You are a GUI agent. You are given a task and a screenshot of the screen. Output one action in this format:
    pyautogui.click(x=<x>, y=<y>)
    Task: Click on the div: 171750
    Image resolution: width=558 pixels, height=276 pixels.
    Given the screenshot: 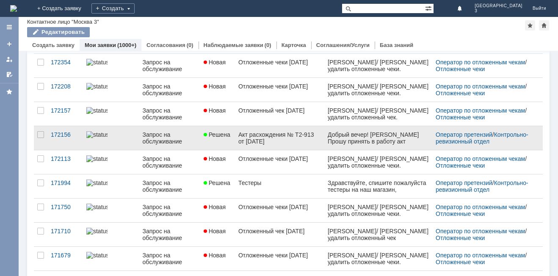 What is the action you would take?
    pyautogui.click(x=65, y=207)
    